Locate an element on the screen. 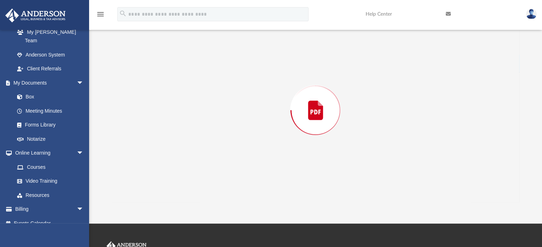  a: Box is located at coordinates (48, 97).